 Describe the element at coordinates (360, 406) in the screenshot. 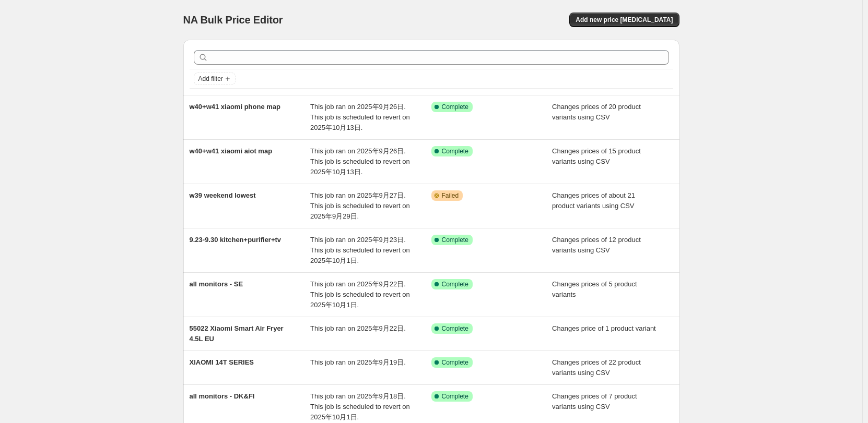

I see `span: This job ran on 2025年9月18日. This job is scheduled to revert on 2025年10月1日.` at that location.